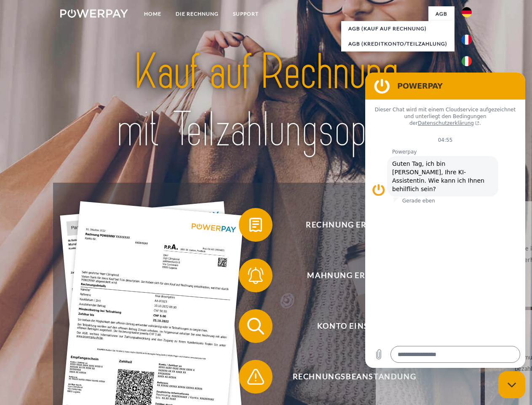 The height and width of the screenshot is (405, 532). I want to click on a: Rechnungsbeanstandung, so click(348, 377).